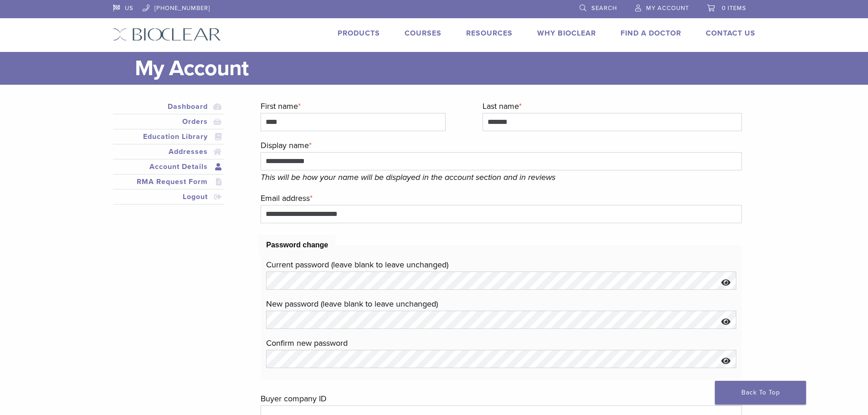 Image resolution: width=868 pixels, height=415 pixels. Describe the element at coordinates (651, 33) in the screenshot. I see `a: Find A Doctor` at that location.